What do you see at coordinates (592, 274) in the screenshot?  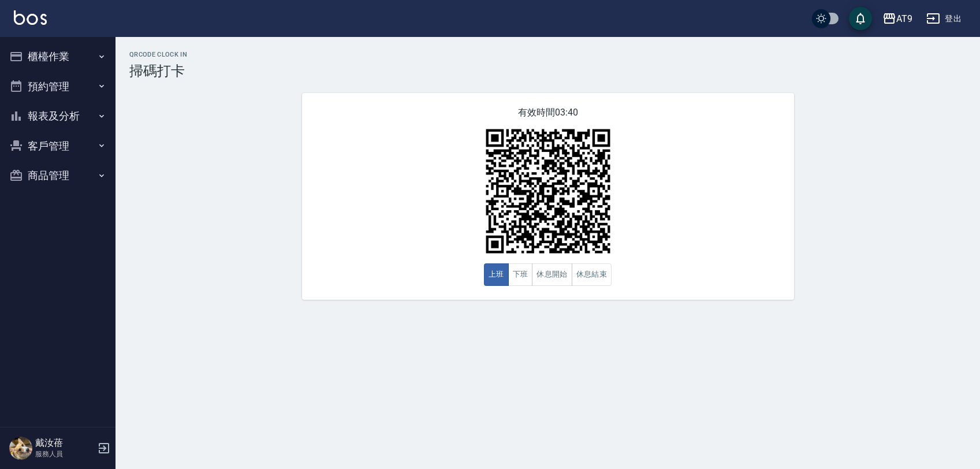 I see `button: 休息結束` at bounding box center [592, 274].